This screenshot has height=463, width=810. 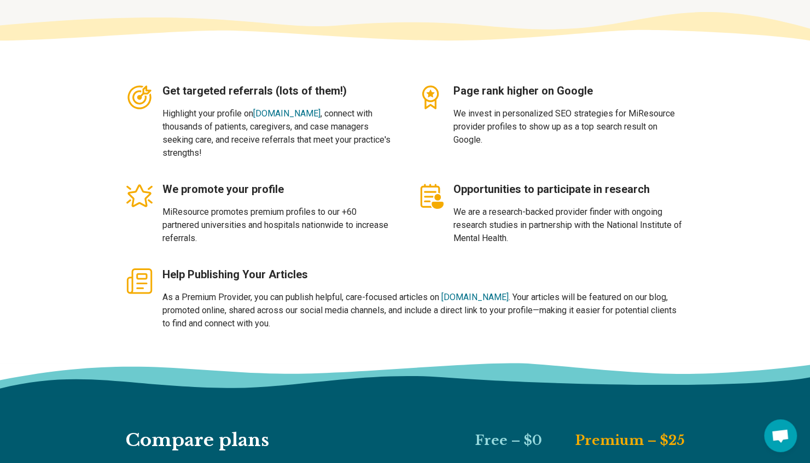 I want to click on p: As a Premium Provider, you can publish helpful, care-focused articles on . Your articles will be ..., so click(x=424, y=311).